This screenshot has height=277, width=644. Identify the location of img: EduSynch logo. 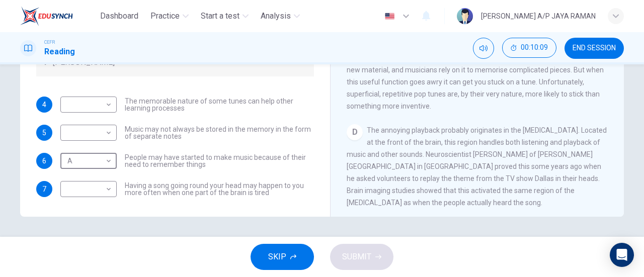
(46, 16).